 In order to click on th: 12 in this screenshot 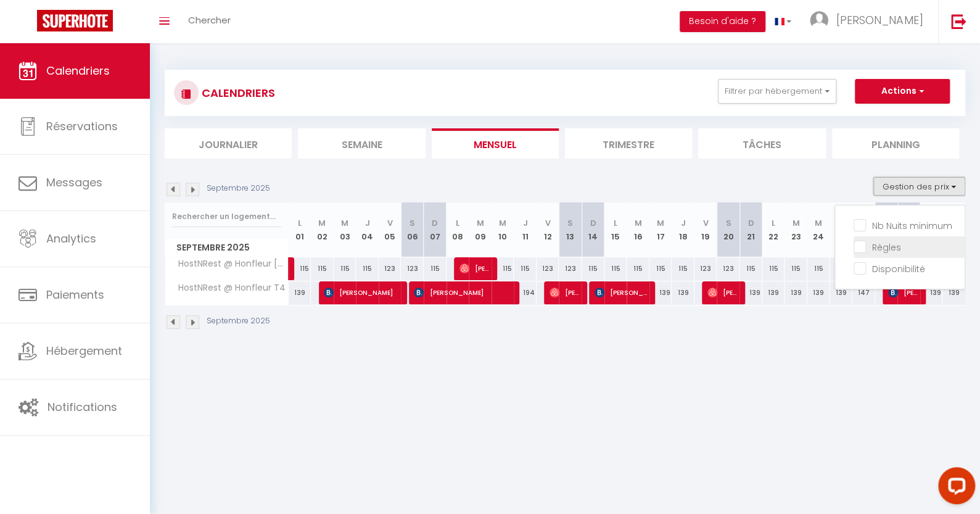, I will do `click(548, 230)`.